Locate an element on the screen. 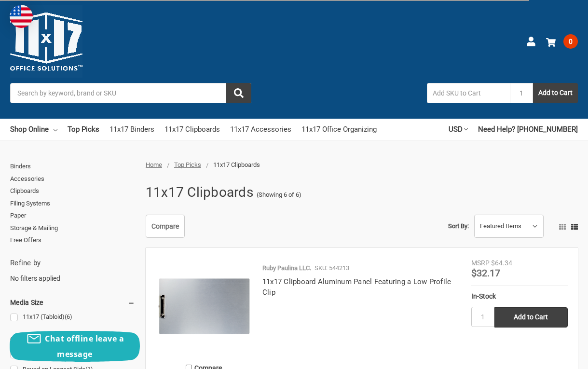  span: 11x17 Clipboards is located at coordinates (236, 165).